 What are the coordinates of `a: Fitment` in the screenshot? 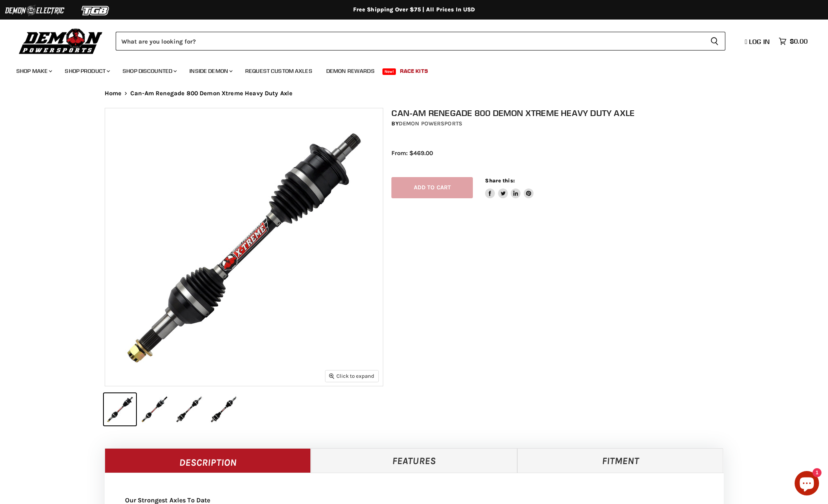 It's located at (620, 460).